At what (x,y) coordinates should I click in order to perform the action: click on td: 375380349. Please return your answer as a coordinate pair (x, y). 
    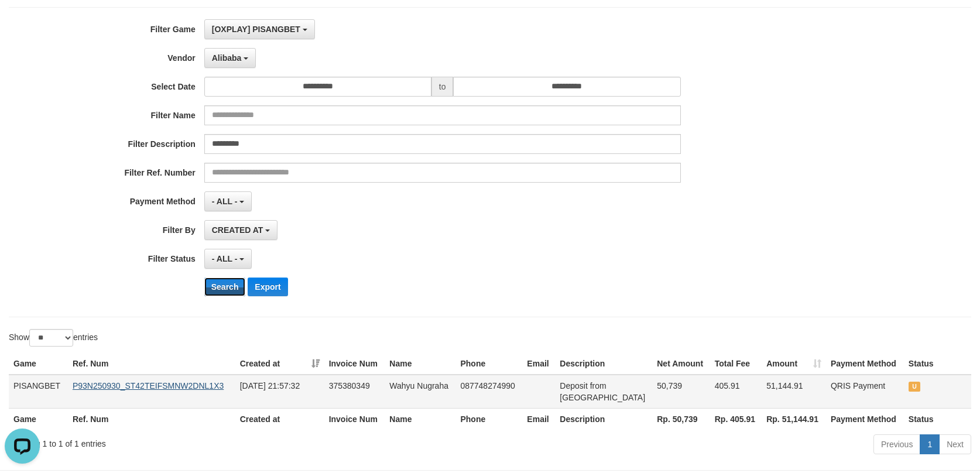
    Looking at the image, I should click on (355, 391).